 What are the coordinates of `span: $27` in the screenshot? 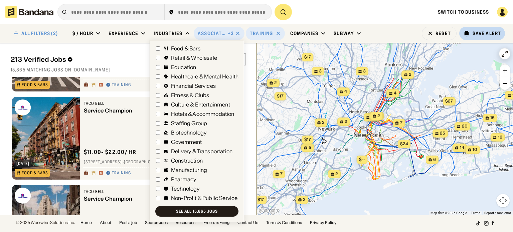 It's located at (449, 101).